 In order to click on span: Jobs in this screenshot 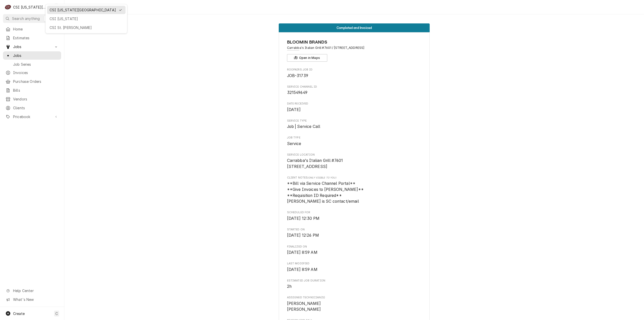, I will do `click(36, 55)`.